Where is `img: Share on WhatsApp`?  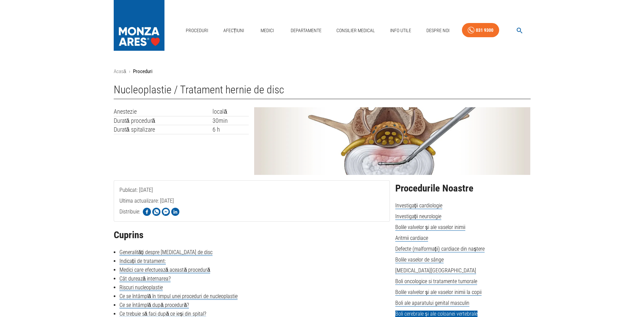
img: Share on WhatsApp is located at coordinates (157, 212).